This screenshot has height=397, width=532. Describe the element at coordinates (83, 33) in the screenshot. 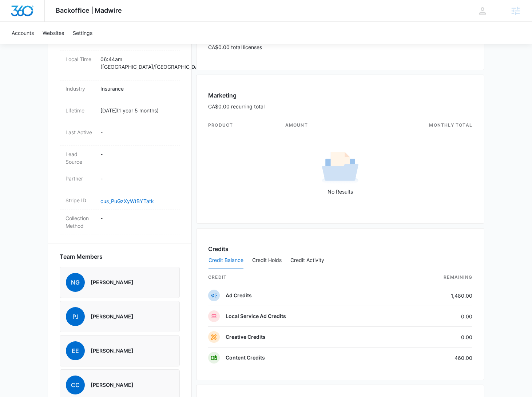

I see `a: Settings` at that location.